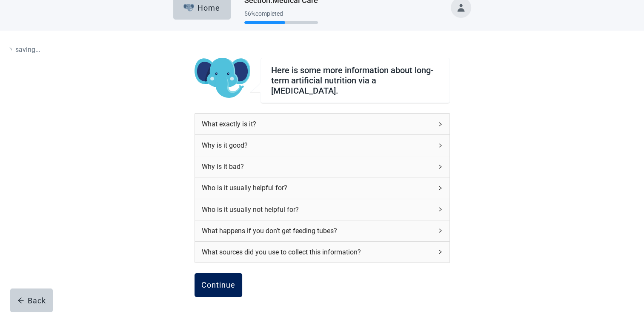 Image resolution: width=644 pixels, height=314 pixels. I want to click on div: Home, so click(202, 8).